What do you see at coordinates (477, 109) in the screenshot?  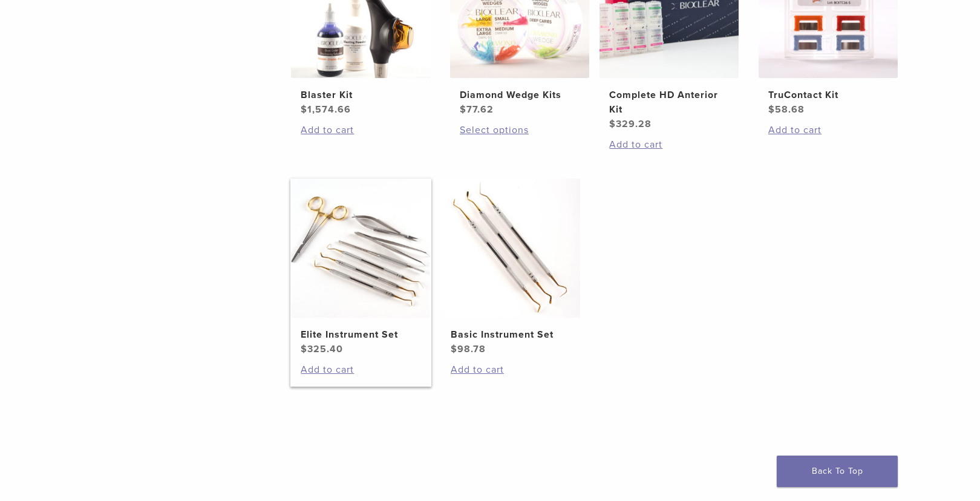 I see `bdi: 77.62` at bounding box center [477, 109].